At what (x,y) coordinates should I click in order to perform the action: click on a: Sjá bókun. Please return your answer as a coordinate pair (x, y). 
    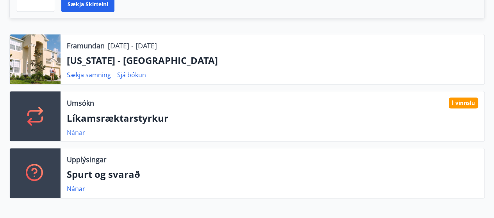
    Looking at the image, I should click on (132, 75).